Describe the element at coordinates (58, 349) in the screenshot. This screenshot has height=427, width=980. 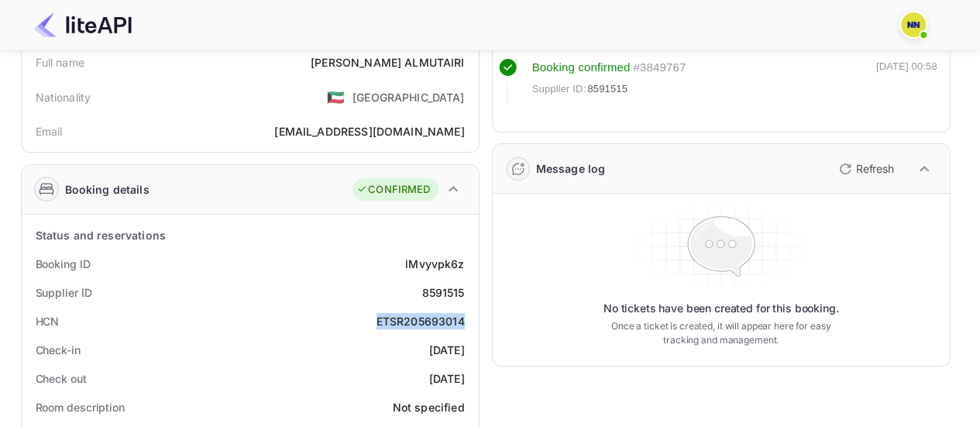
I see `div: Check-in` at that location.